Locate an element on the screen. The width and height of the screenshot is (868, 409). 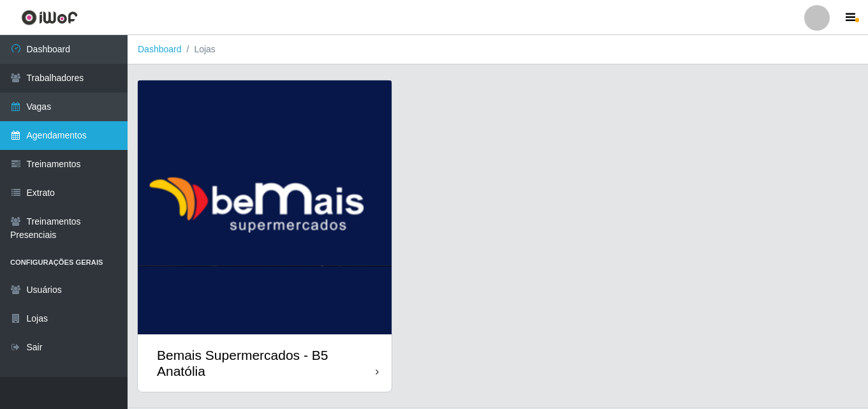
div: Bemais Supermercados - B5 Anatólia is located at coordinates (266, 363).